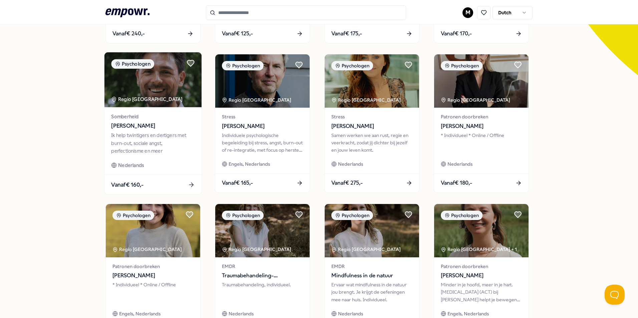 This screenshot has width=638, height=318. I want to click on span: Vanaf € 275,-, so click(347, 183).